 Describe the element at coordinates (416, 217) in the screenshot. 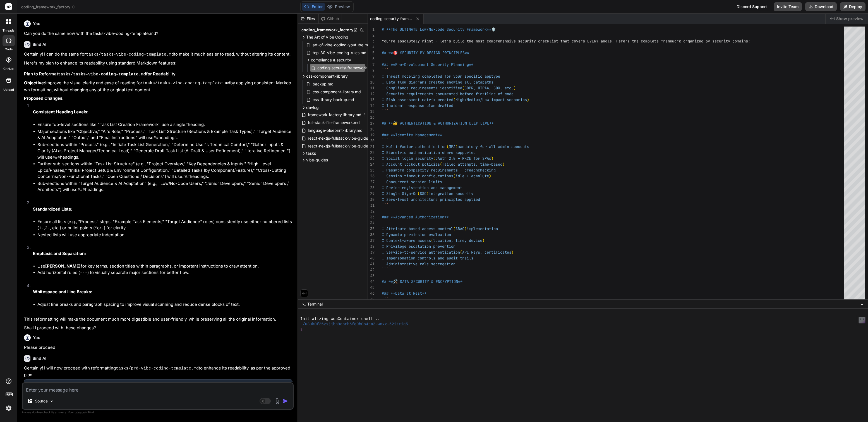

I see `span: ### **Advanced Authorization**` at that location.